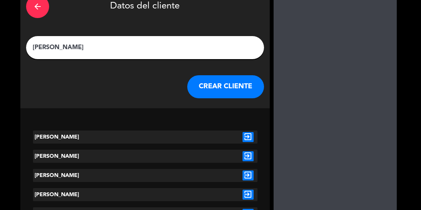 This screenshot has height=210, width=421. What do you see at coordinates (145, 48) in the screenshot?
I see `input: Escriba nombre, correo electrónico o número de teléfono...` at bounding box center [145, 48].